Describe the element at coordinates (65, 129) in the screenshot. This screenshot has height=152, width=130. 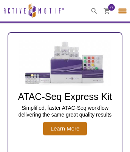
I see `span: Learn More` at that location.